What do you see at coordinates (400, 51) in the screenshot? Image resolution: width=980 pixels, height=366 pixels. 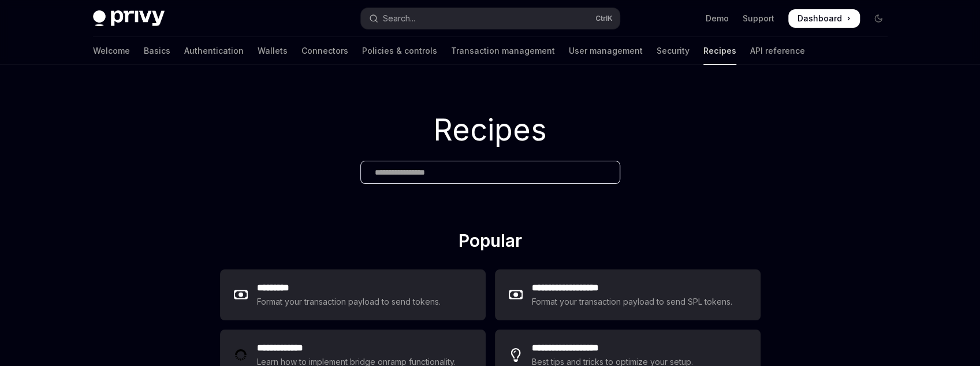 I see `a: Policies & controls` at bounding box center [400, 51].